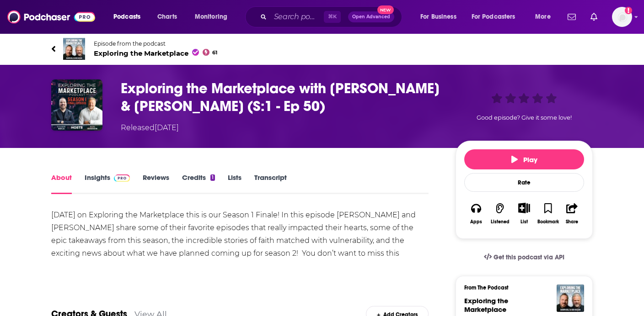 The image size is (644, 316). What do you see at coordinates (386, 10) in the screenshot?
I see `span: New` at bounding box center [386, 10].